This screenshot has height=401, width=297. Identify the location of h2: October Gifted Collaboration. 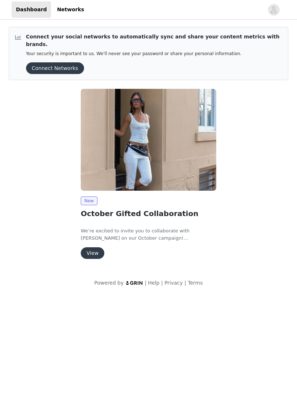
(149, 214).